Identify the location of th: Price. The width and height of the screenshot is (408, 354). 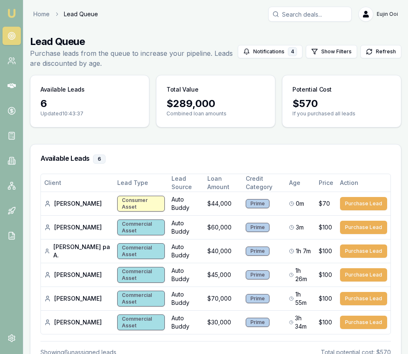
(326, 183).